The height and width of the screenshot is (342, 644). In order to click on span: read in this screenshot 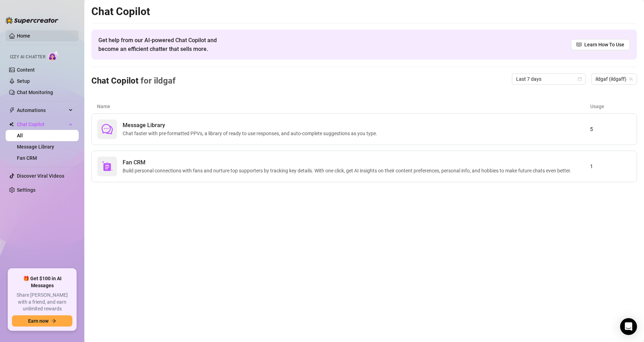, I will do `click(579, 44)`.